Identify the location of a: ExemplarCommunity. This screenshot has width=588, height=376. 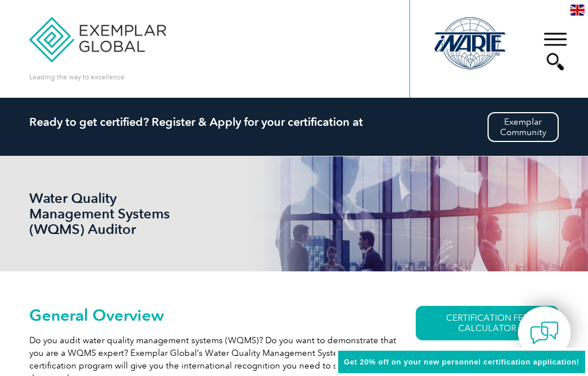
(523, 127).